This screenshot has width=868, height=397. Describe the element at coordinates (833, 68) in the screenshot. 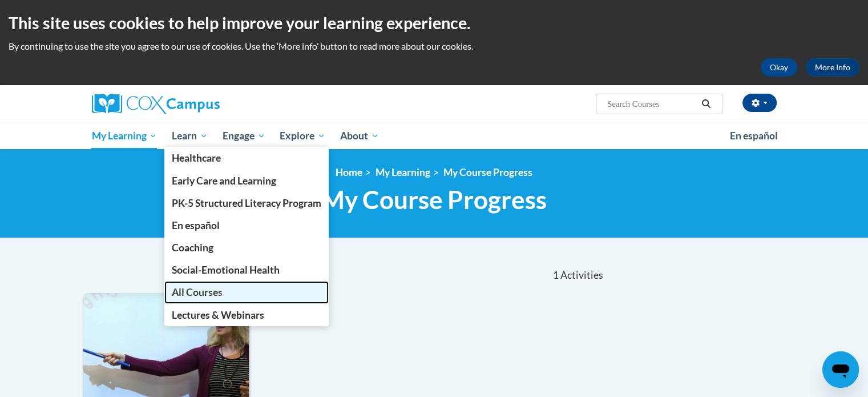

I see `a: More Info` at that location.